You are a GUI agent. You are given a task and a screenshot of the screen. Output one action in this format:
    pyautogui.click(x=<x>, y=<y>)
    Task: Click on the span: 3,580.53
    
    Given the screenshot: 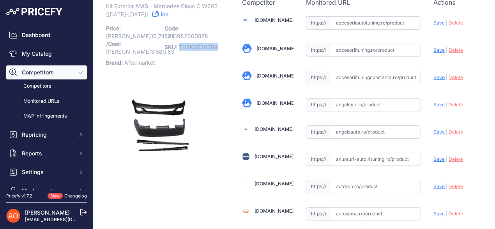 What is the action you would take?
    pyautogui.click(x=163, y=51)
    